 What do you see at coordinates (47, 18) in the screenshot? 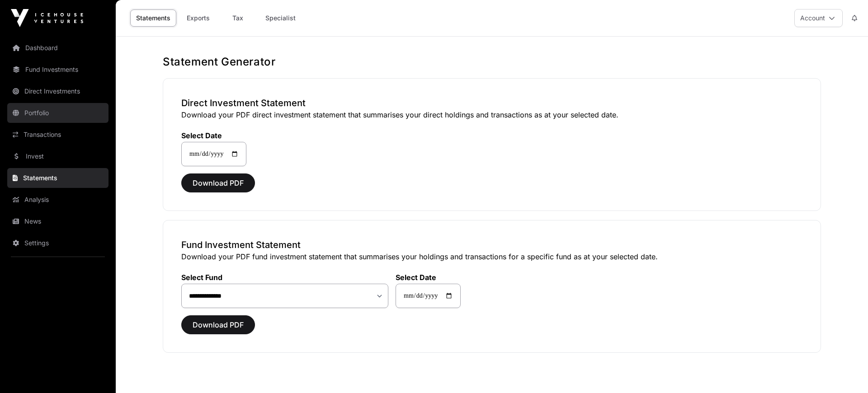
I see `img: Icehouse Ventures Logo` at bounding box center [47, 18].